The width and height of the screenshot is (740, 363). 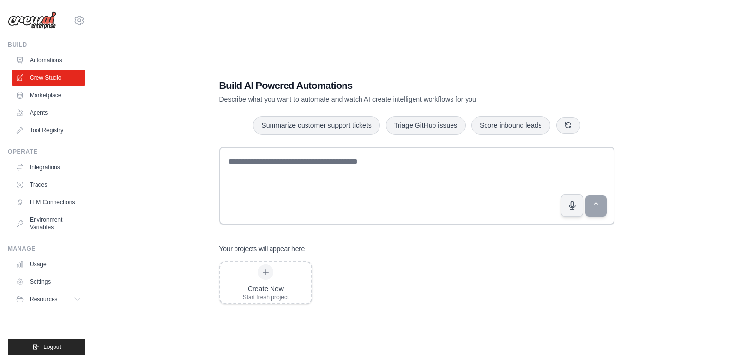 What do you see at coordinates (46, 45) in the screenshot?
I see `div: Build` at bounding box center [46, 45].